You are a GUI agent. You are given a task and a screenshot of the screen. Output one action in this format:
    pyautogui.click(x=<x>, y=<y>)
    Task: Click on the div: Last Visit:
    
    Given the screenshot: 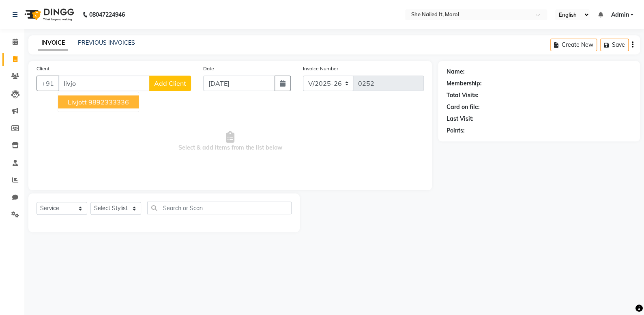 What is the action you would take?
    pyautogui.click(x=460, y=119)
    